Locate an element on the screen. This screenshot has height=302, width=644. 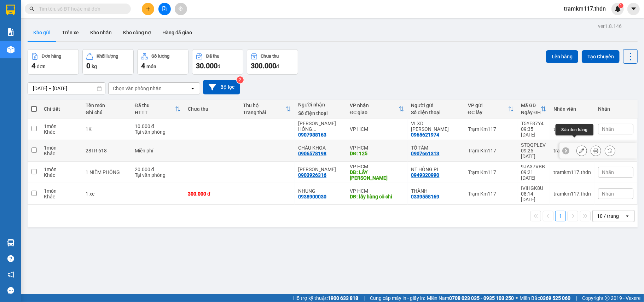
span: kg is located at coordinates (94, 66).